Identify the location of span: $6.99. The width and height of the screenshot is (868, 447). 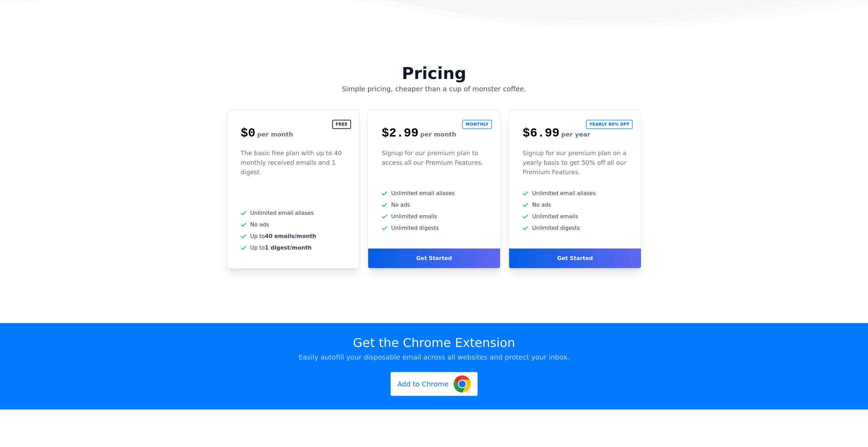
(541, 133).